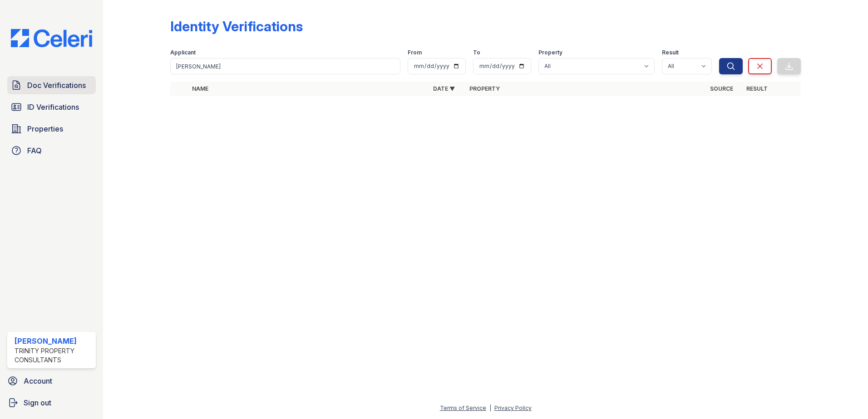 The height and width of the screenshot is (419, 868). I want to click on span: ID Verifications, so click(53, 107).